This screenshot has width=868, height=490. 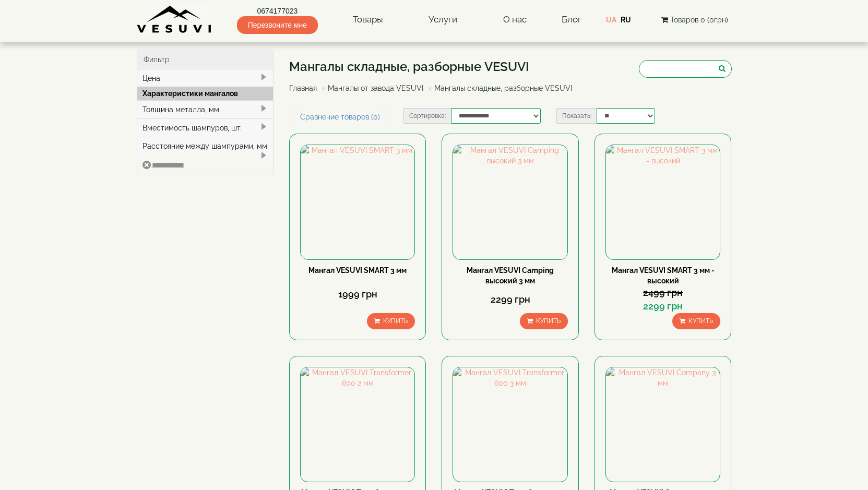 What do you see at coordinates (375, 88) in the screenshot?
I see `a: Мангалы от завода VESUVI` at bounding box center [375, 88].